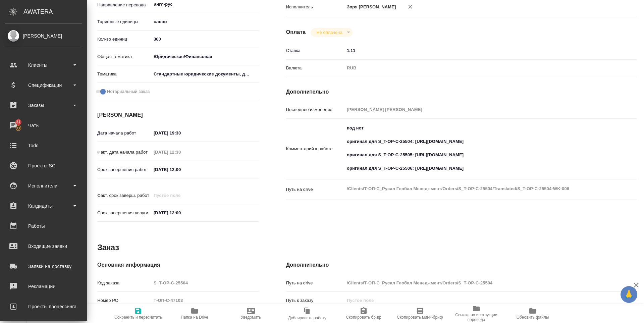  Describe the element at coordinates (124, 170) in the screenshot. I see `p: Срок завершения работ` at that location.